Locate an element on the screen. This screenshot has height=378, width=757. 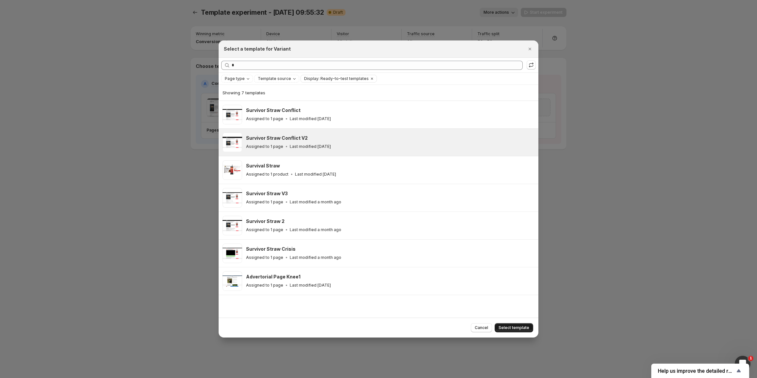
h3: Survivor Straw 2 is located at coordinates (265, 221).